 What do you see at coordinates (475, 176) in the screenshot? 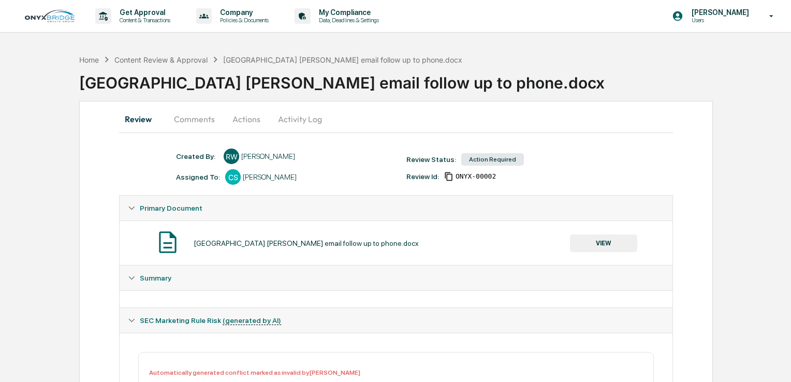
I see `span: ee8bf07a-2afd-40e9-a9bb-2a542251b510` at bounding box center [475, 176].